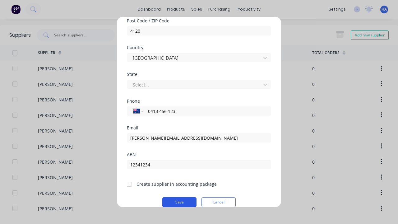 The width and height of the screenshot is (398, 224). I want to click on div: Email, so click(199, 128).